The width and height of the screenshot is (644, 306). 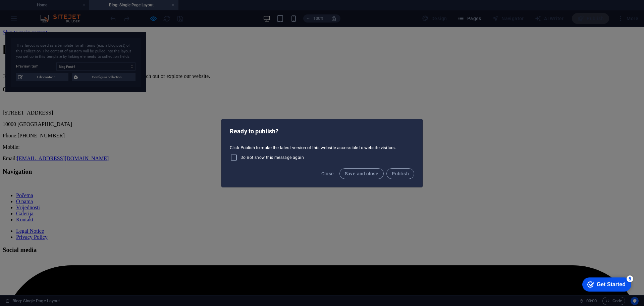 I want to click on div: Get Started, so click(x=34, y=10).